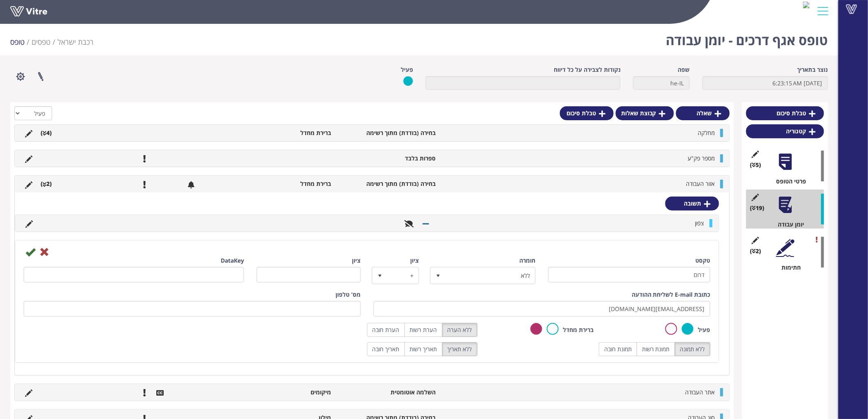 This screenshot has width=868, height=419. Describe the element at coordinates (701, 183) in the screenshot. I see `span: אזור העבודה` at that location.